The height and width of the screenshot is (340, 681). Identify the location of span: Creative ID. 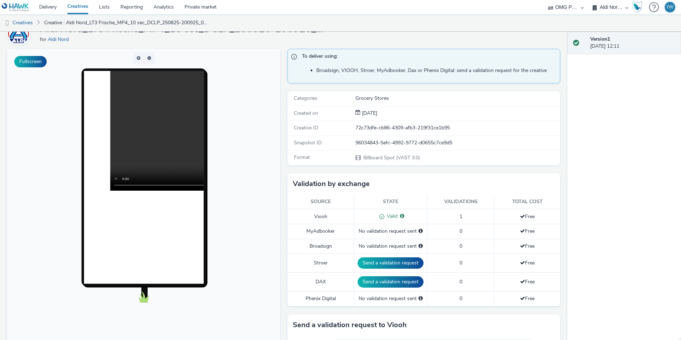
(306, 127).